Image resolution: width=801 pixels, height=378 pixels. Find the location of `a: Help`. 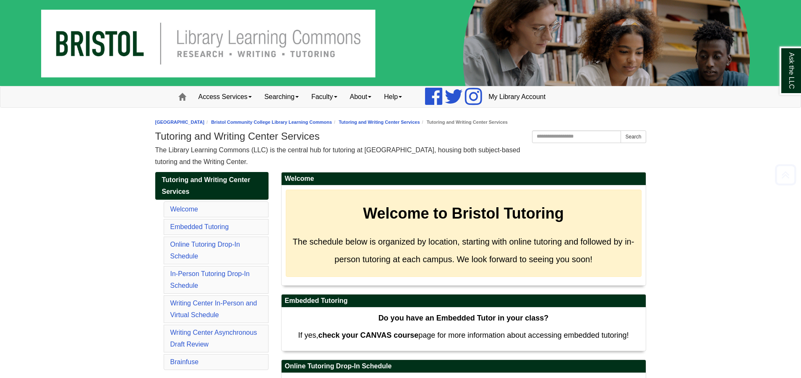

a: Help is located at coordinates (393, 97).